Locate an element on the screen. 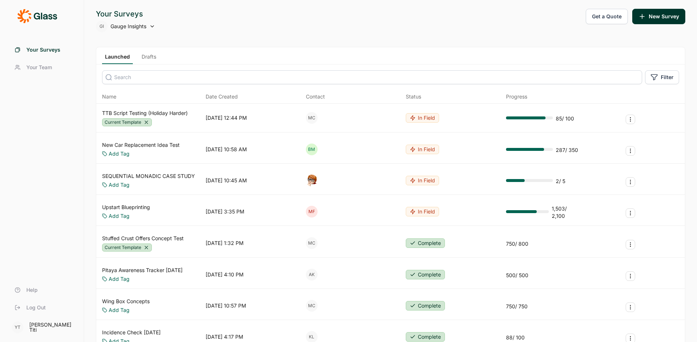 Image resolution: width=697 pixels, height=342 pixels. span: Help is located at coordinates (32, 290).